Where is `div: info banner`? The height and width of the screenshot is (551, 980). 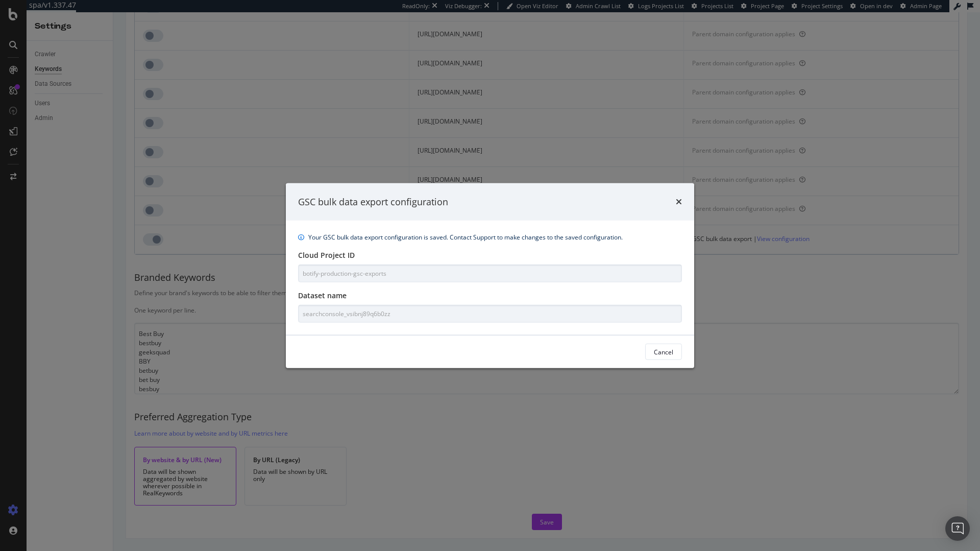 div: info banner is located at coordinates (490, 237).